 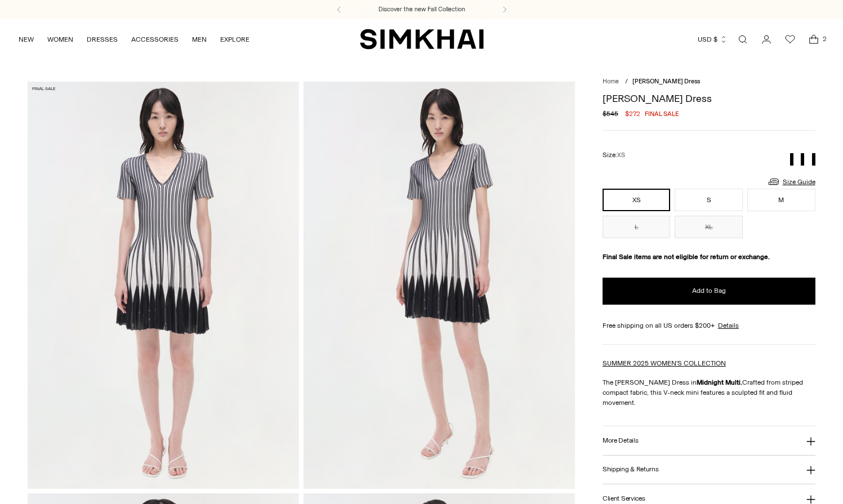 What do you see at coordinates (155, 40) in the screenshot?
I see `a: ACCESSORIES` at bounding box center [155, 40].